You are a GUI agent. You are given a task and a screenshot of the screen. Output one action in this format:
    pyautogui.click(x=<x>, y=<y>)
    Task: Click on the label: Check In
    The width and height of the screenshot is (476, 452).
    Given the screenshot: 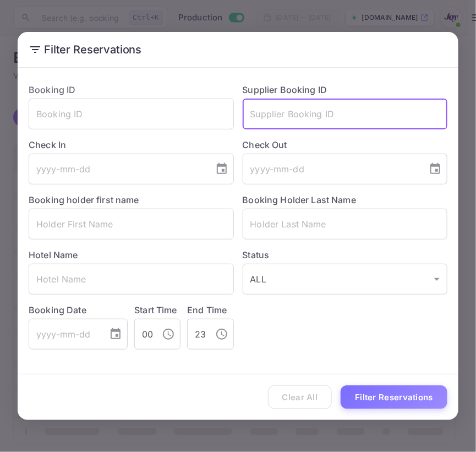 What is the action you would take?
    pyautogui.click(x=131, y=145)
    